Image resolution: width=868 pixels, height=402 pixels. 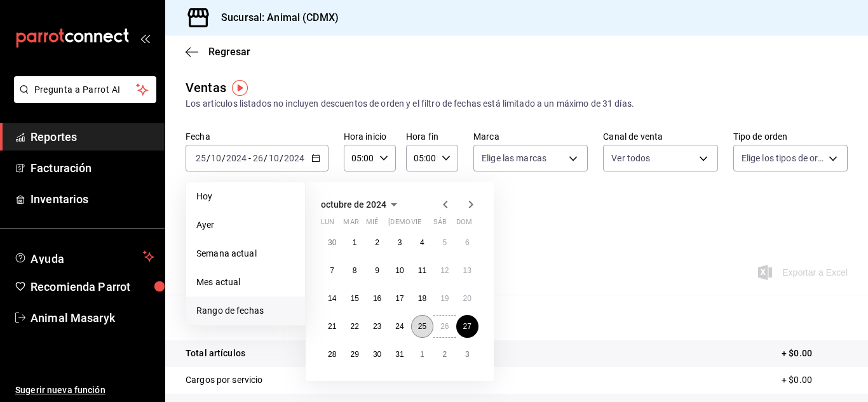 What do you see at coordinates (444, 354) in the screenshot?
I see `abbr: 2 de noviembre de 2024` at bounding box center [444, 354].